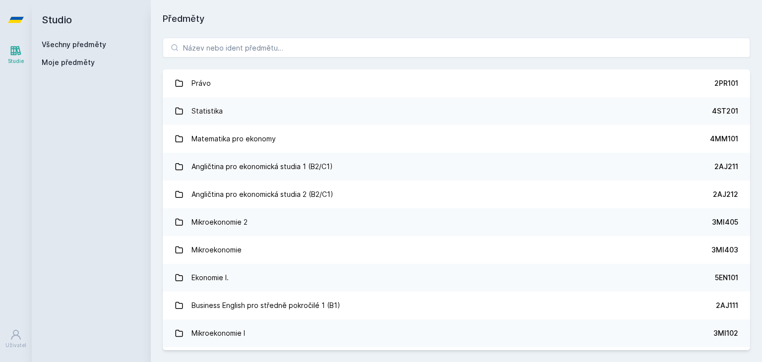  What do you see at coordinates (724, 139) in the screenshot?
I see `div: 4MM101` at bounding box center [724, 139].